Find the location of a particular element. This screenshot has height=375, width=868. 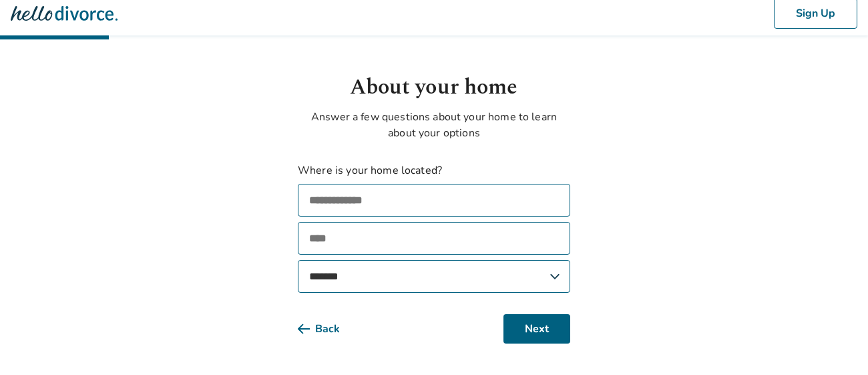

button: Back is located at coordinates (329, 329).